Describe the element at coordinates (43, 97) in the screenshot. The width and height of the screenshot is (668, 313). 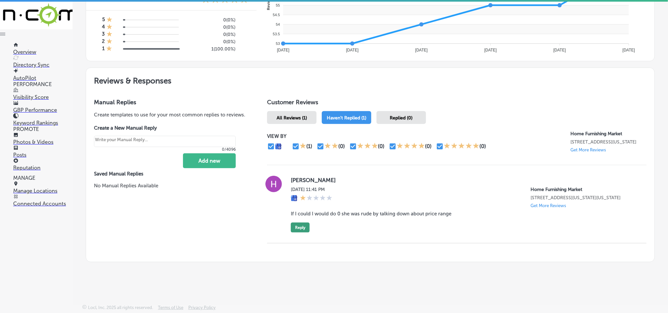
I see `p: Visibility Score` at that location.